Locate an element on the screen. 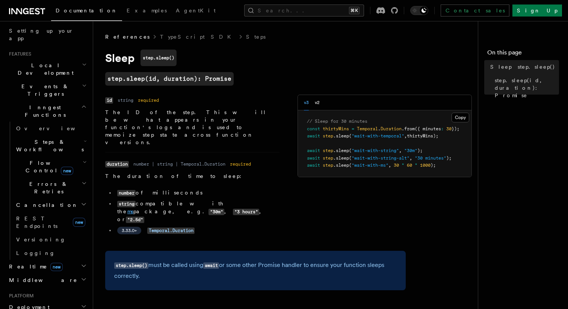 This screenshot has width=568, height=309. span: Errors & Retries is located at coordinates (47, 188).